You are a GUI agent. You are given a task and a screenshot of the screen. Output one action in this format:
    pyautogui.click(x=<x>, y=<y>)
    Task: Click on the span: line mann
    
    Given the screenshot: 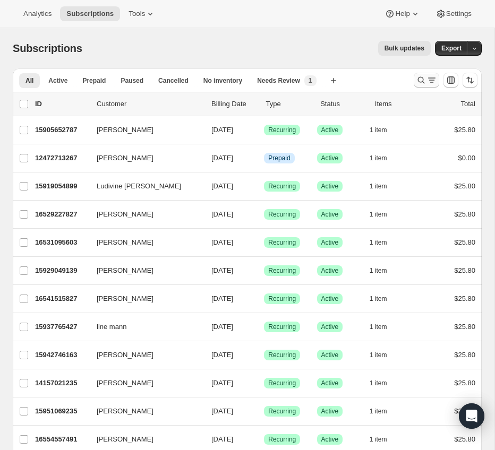 What is the action you would take?
    pyautogui.click(x=111, y=327)
    